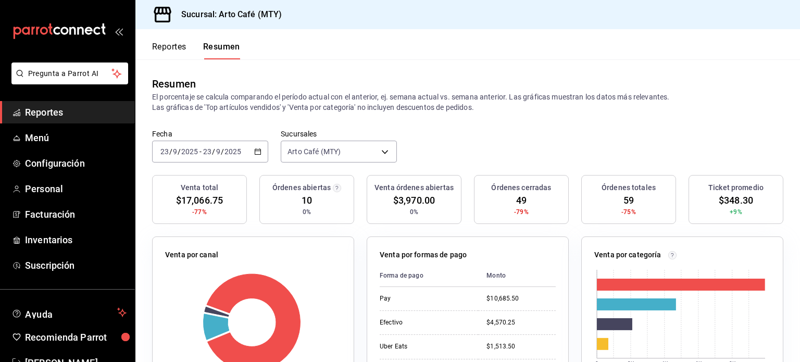 The image size is (800, 362). Describe the element at coordinates (307, 200) in the screenshot. I see `span: 10` at that location.